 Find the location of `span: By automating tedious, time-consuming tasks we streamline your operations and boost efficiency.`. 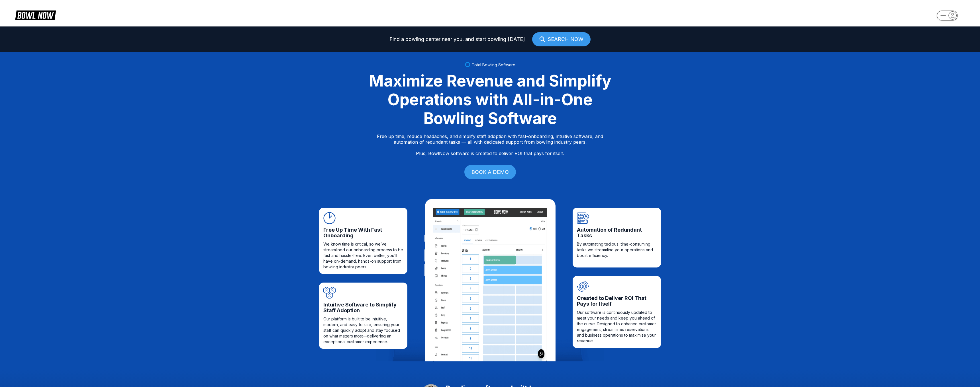

span: By automating tedious, time-consuming tasks we streamline your operations and boost efficiency. is located at coordinates (617, 250).